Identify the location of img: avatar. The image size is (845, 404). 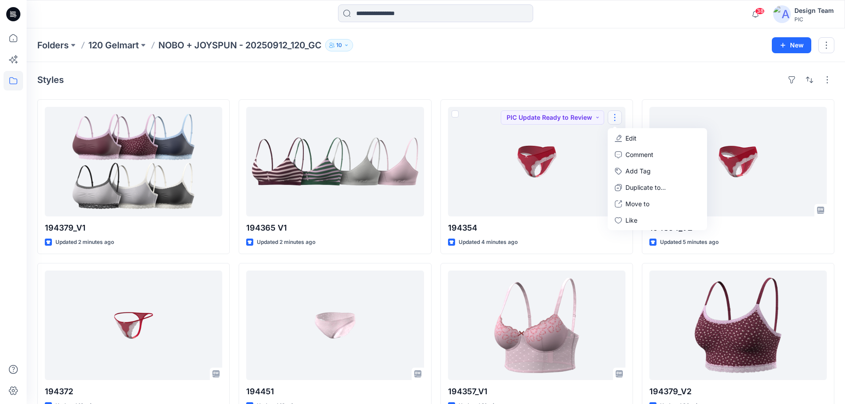
(782, 14).